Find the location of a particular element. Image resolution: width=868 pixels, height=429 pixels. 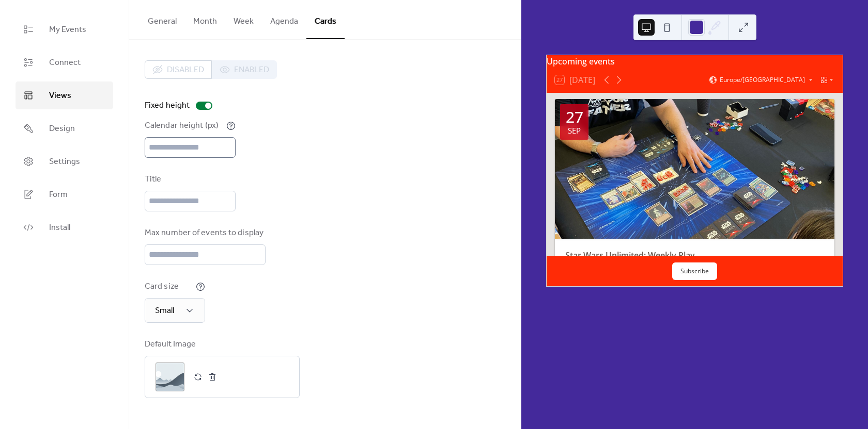

div: Default Image is located at coordinates (221, 345).